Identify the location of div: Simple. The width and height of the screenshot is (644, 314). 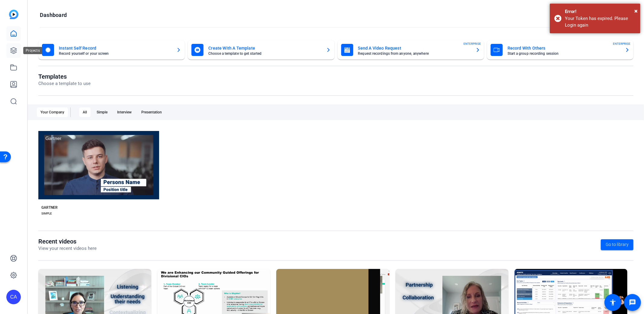
(102, 112).